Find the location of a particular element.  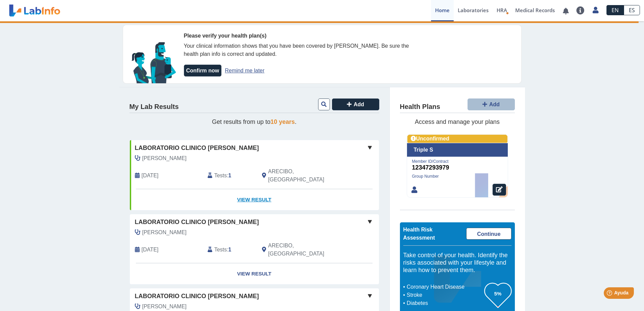

li: Coronary Heart Disease is located at coordinates (445, 287).